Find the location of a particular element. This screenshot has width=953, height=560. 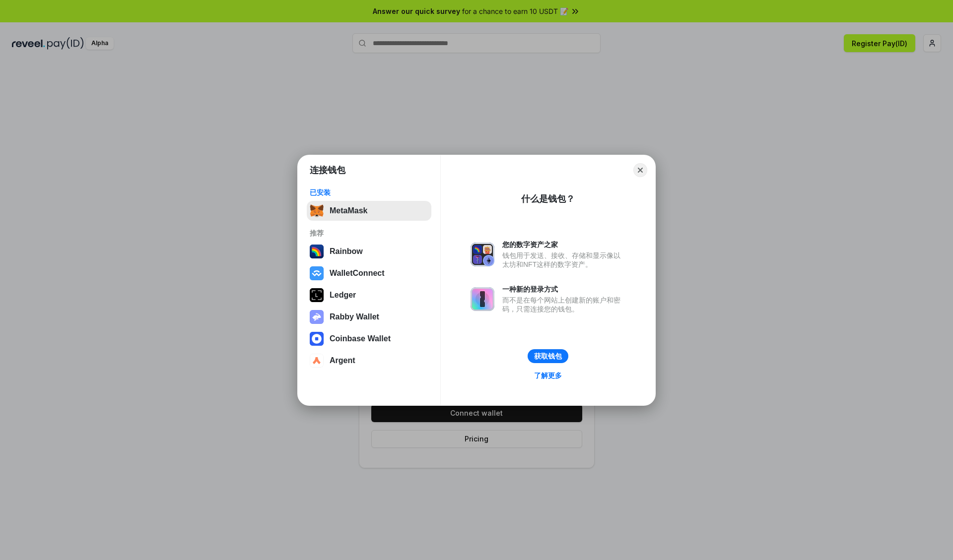

div: 推荐 is located at coordinates (369, 233).